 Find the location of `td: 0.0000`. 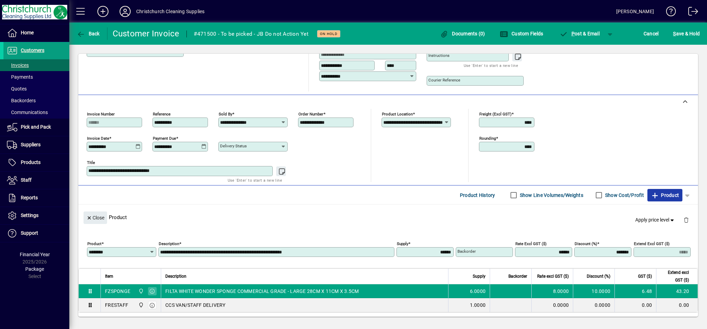

td: 0.0000 is located at coordinates (594, 305).